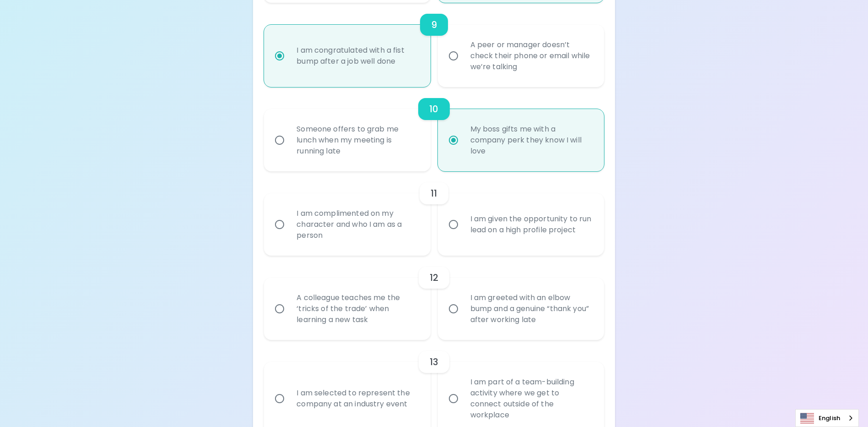  What do you see at coordinates (357, 398) in the screenshot?
I see `div: I am selected to represent the company at an industry event` at bounding box center [357, 398].